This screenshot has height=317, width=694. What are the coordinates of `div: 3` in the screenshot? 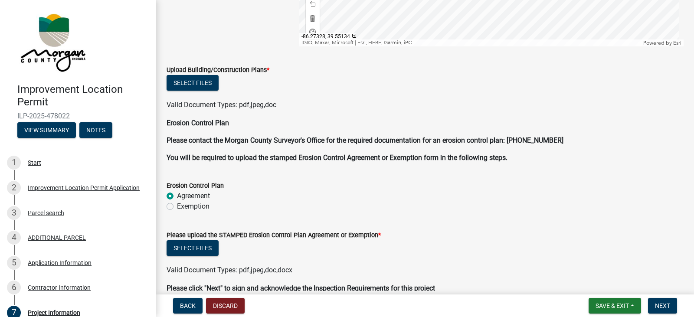 It's located at (14, 213).